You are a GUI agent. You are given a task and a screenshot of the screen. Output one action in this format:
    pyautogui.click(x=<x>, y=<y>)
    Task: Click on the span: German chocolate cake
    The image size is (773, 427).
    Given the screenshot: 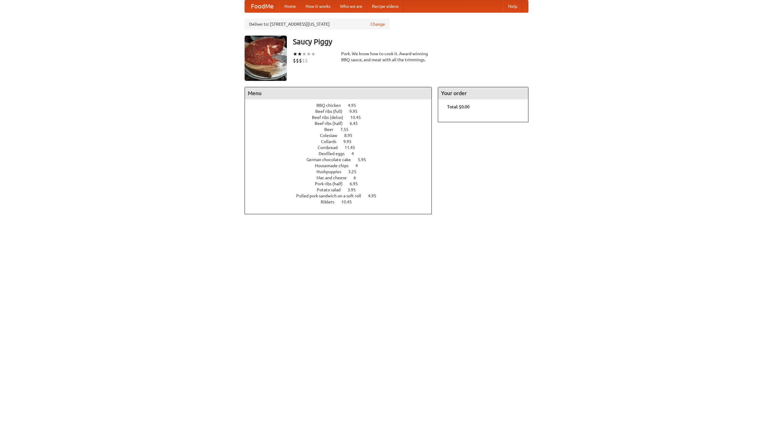 What is the action you would take?
    pyautogui.click(x=332, y=160)
    